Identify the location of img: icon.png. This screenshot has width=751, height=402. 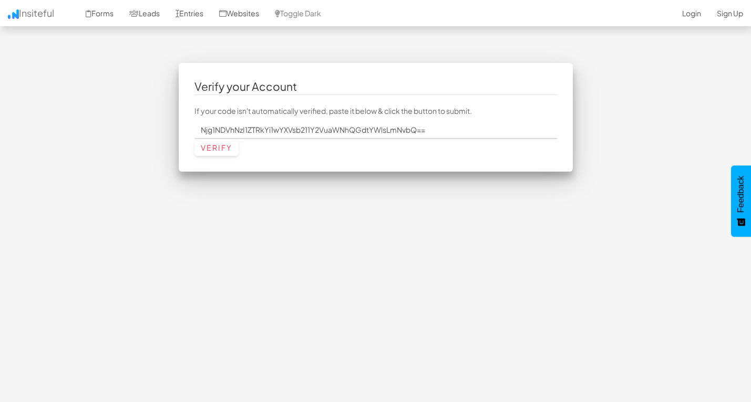
(13, 14).